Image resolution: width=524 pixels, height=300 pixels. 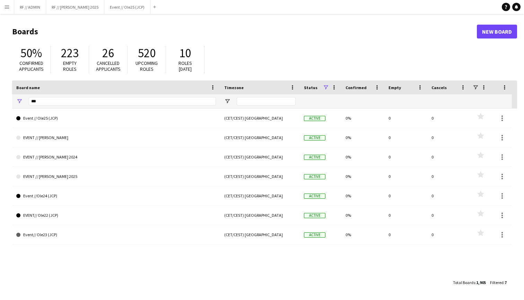 I want to click on span: 1,905, so click(x=481, y=282).